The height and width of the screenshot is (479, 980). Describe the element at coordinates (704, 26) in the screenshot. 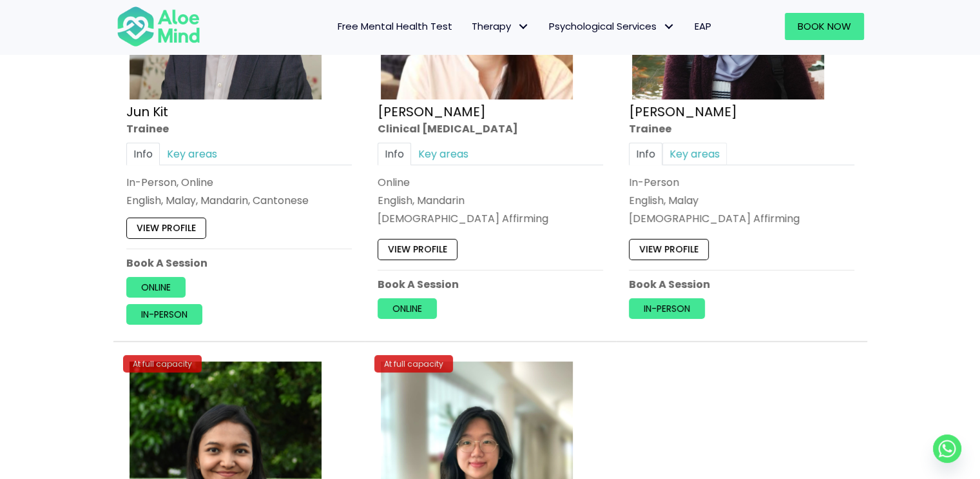

I see `span: EAP` at that location.